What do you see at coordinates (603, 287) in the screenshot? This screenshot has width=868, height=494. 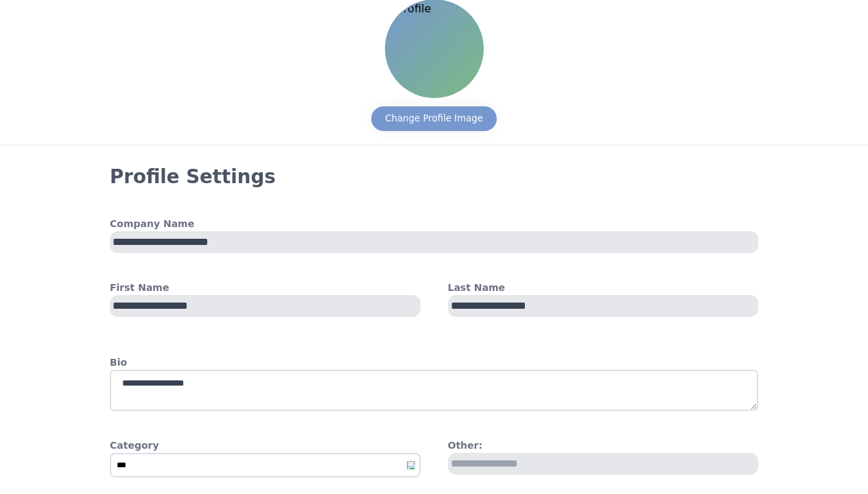 I see `h4: Last Name` at bounding box center [603, 287].